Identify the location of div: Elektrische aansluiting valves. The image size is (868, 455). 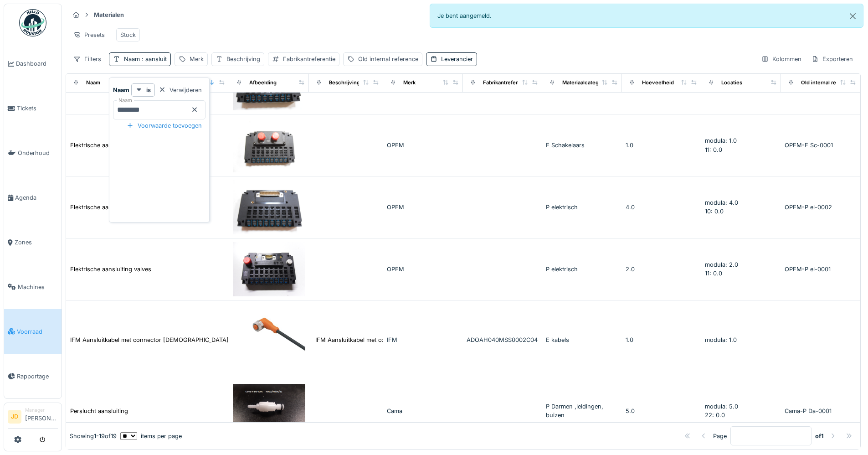
(111, 268).